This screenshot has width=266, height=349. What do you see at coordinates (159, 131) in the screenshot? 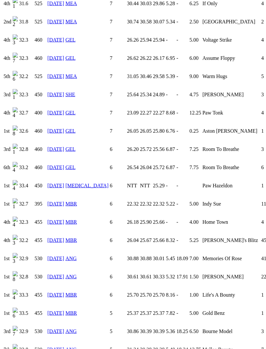
I see `td: 25.80` at bounding box center [159, 131].